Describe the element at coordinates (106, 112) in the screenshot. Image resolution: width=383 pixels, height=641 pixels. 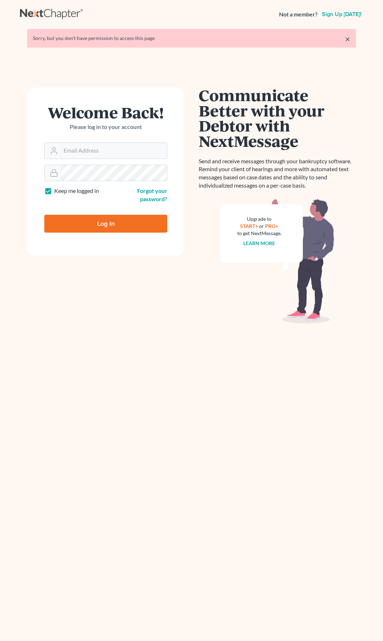
I see `h1: Welcome Back!` at that location.